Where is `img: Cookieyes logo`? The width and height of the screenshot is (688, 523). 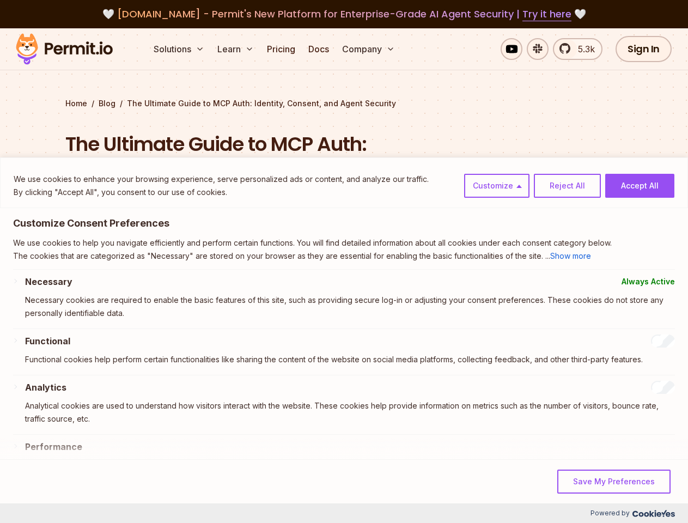 img: Cookieyes logo is located at coordinates (654, 513).